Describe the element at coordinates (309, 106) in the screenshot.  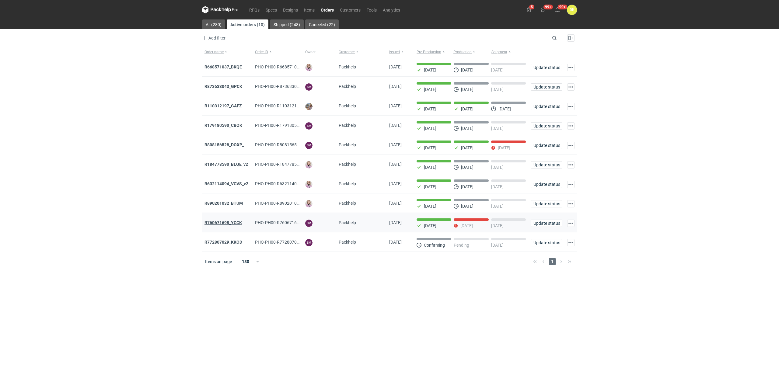
I see `img: Michał Palasek` at that location.